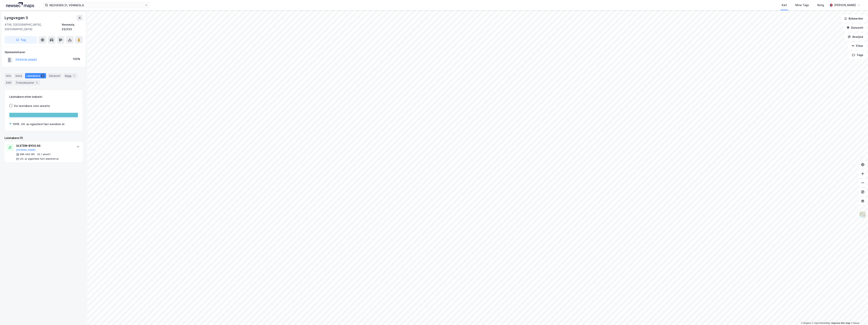 This screenshot has height=325, width=868. I want to click on div: 996 440 281, so click(27, 154).